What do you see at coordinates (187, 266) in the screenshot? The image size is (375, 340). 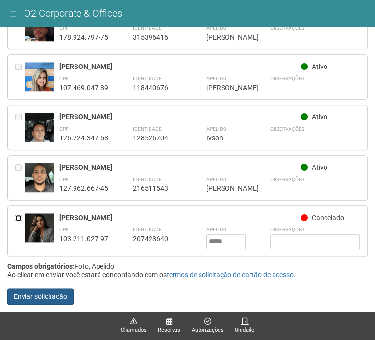 I see `div: Foto, Apelido` at bounding box center [187, 266].